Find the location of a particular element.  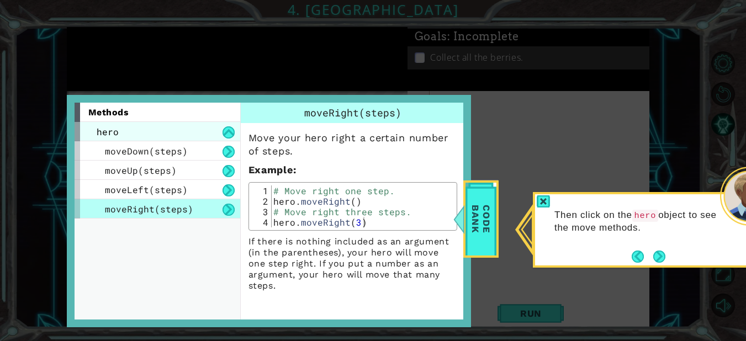

span: moveDown(steps) is located at coordinates (146, 151).